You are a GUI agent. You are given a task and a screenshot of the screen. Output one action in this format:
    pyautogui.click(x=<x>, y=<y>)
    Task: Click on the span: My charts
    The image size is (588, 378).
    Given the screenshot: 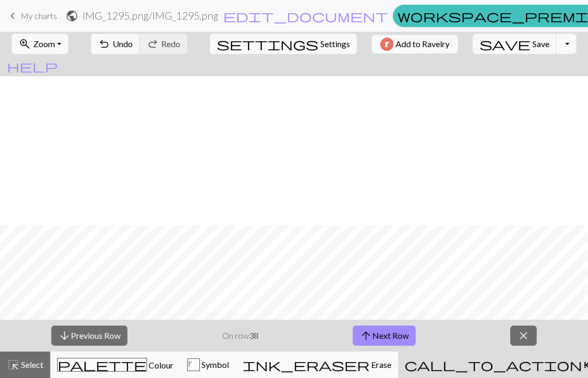 What is the action you would take?
    pyautogui.click(x=39, y=15)
    